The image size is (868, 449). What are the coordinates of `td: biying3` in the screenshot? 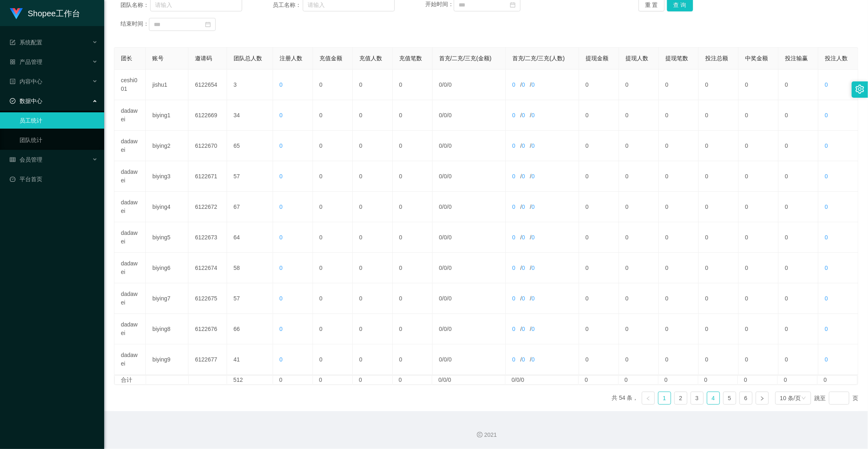 It's located at (167, 176).